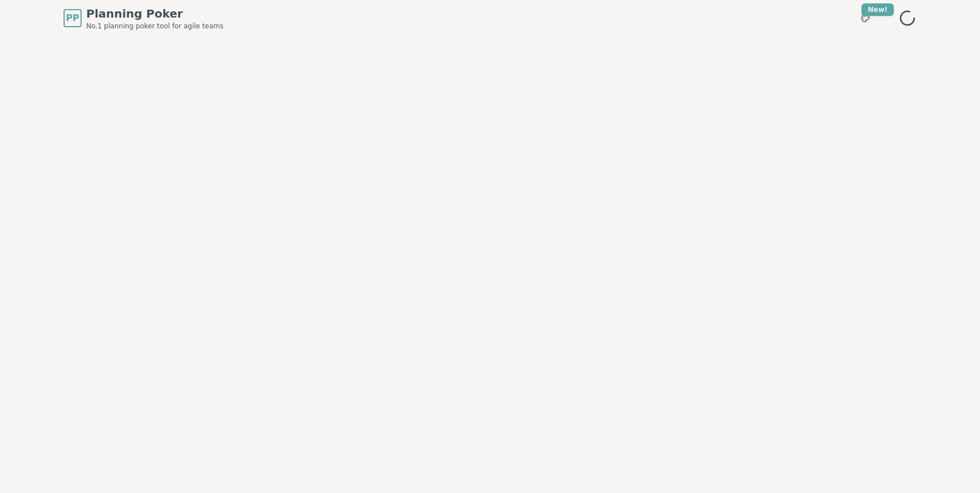 Image resolution: width=980 pixels, height=493 pixels. Describe the element at coordinates (865, 18) in the screenshot. I see `button: New!` at that location.